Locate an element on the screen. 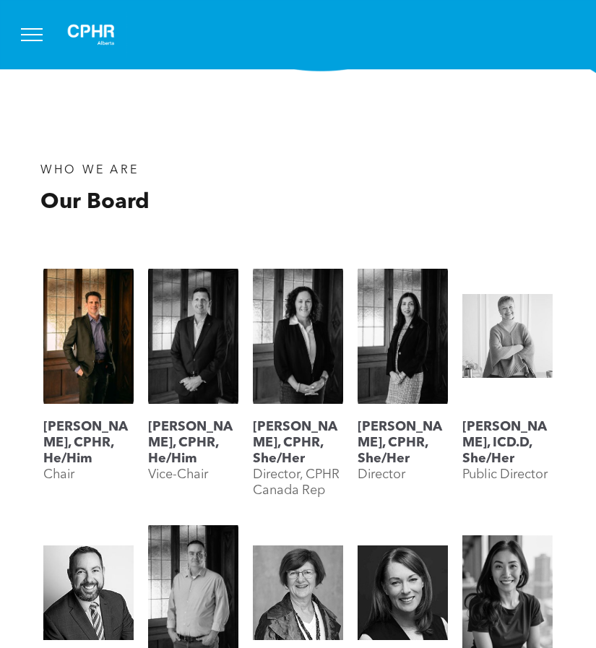 The image size is (596, 648). p: Vice-Chair is located at coordinates (178, 475).